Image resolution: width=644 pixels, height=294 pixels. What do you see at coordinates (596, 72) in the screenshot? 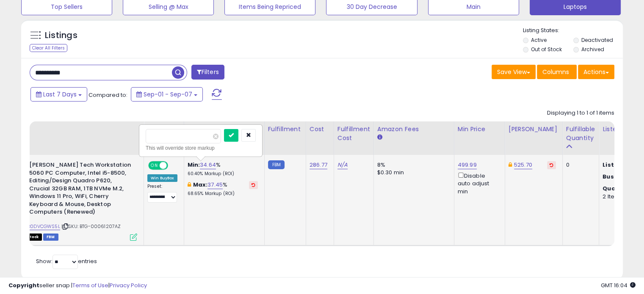
I see `button: Actions` at bounding box center [596, 72].